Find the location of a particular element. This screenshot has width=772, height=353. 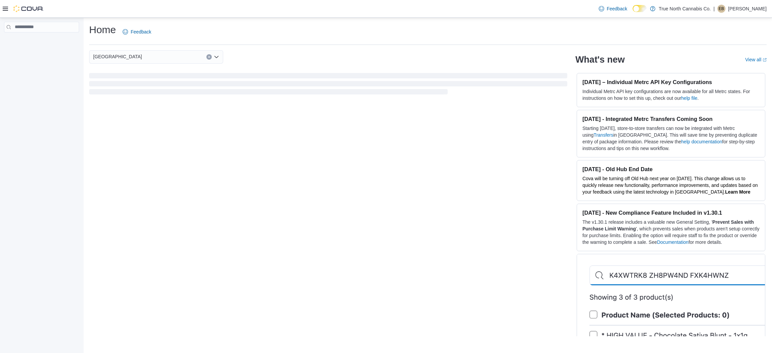

span: EB is located at coordinates (721, 9).